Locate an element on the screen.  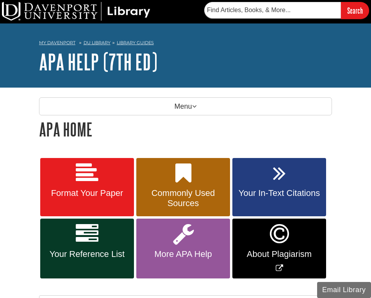
a: DU Library is located at coordinates (97, 43).